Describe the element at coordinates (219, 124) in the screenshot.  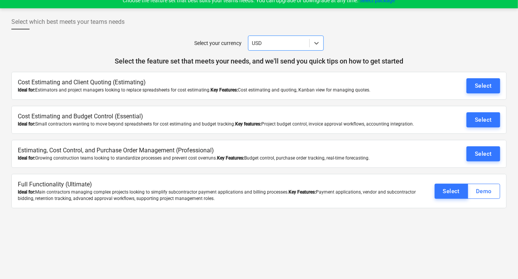
I see `div: Small contractors wanting to move beyond spreadsheets for cost estimating and budget tracking. Pr...` at that location.